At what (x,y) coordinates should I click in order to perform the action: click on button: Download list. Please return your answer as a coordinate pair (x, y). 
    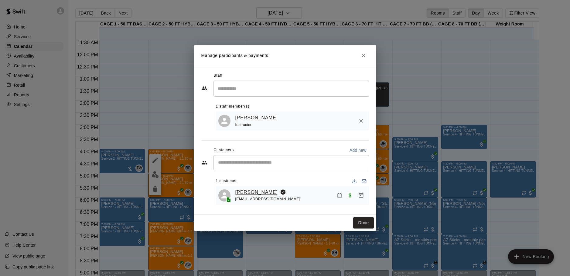
    Looking at the image, I should click on (354, 181).